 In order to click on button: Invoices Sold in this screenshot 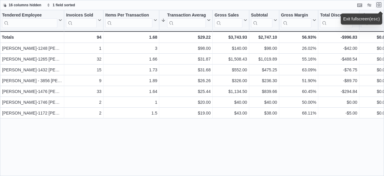, I will do `click(84, 20)`.